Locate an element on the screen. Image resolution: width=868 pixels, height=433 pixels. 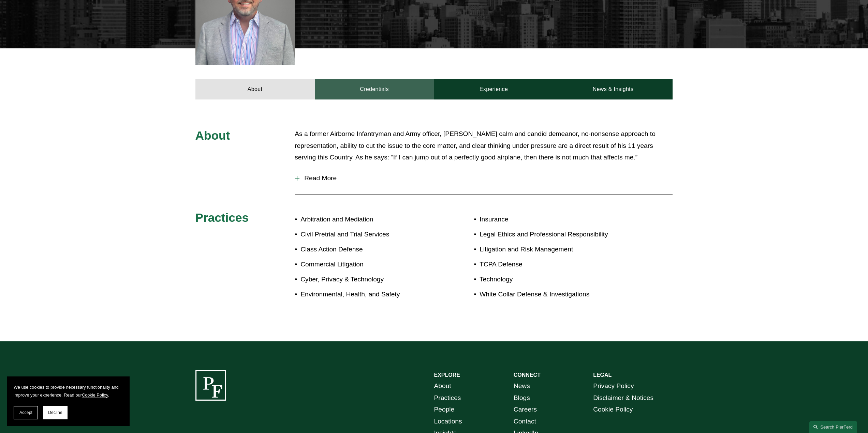
span: Practices is located at coordinates (222, 217).